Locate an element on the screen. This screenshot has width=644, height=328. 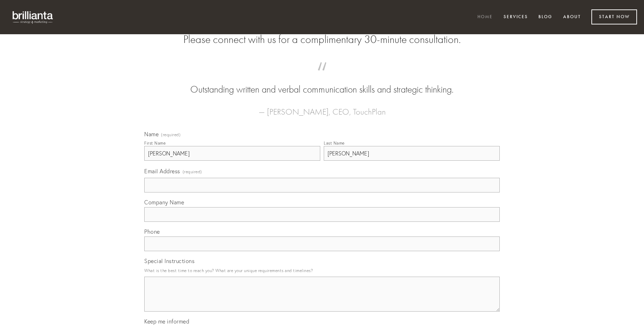
span: Keep me informed is located at coordinates (166, 321).